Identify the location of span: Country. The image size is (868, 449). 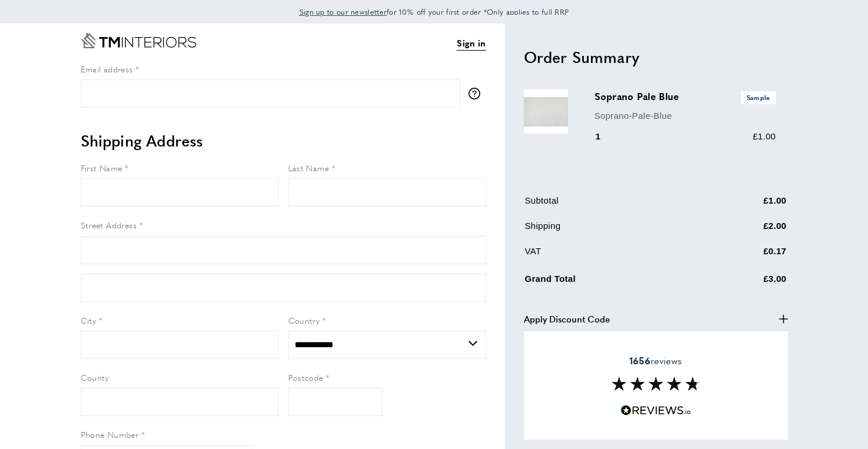
(304, 320).